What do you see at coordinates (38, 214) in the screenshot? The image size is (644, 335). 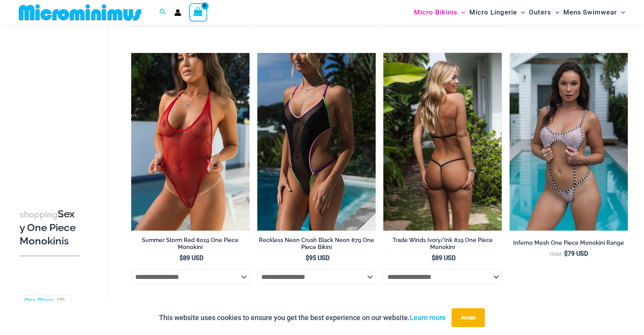 I see `span: shopping` at bounding box center [38, 214].